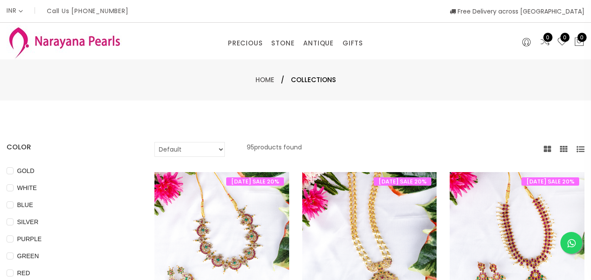 The height and width of the screenshot is (280, 591). I want to click on a: Home, so click(265, 80).